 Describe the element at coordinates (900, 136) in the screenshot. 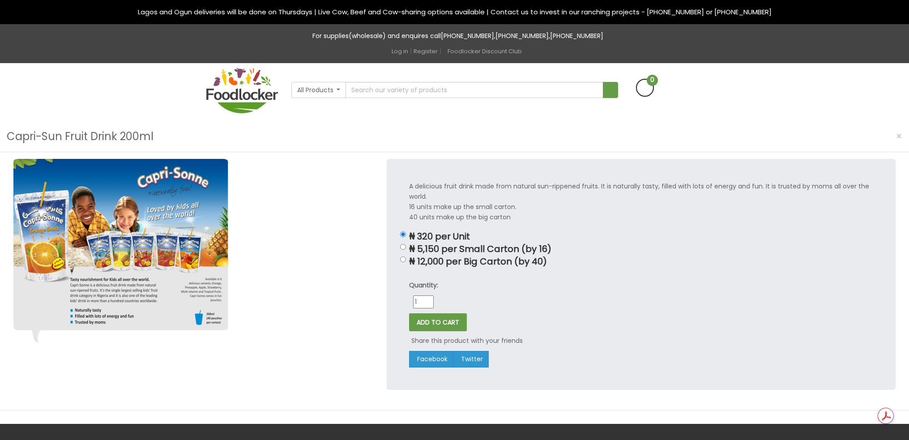

I see `button: Close` at that location.